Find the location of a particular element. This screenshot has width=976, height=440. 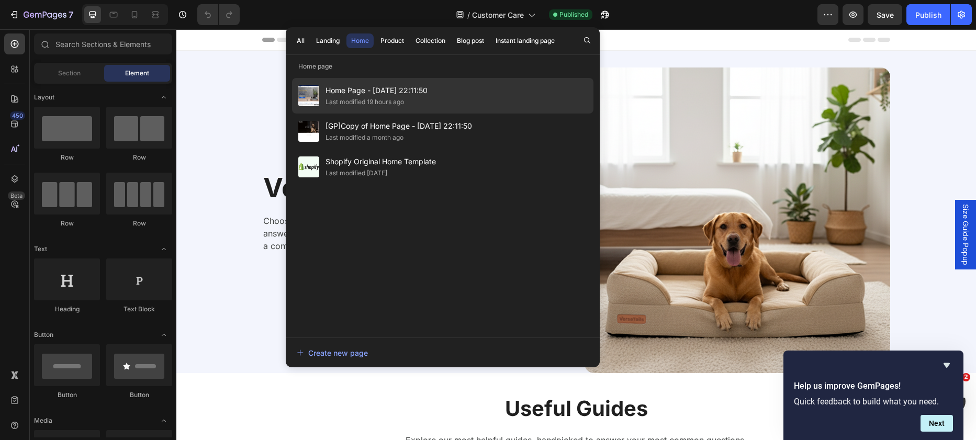

button: Next question is located at coordinates (937, 423).